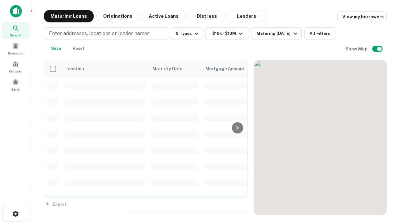  Describe the element at coordinates (78, 49) in the screenshot. I see `button: Reset` at that location.